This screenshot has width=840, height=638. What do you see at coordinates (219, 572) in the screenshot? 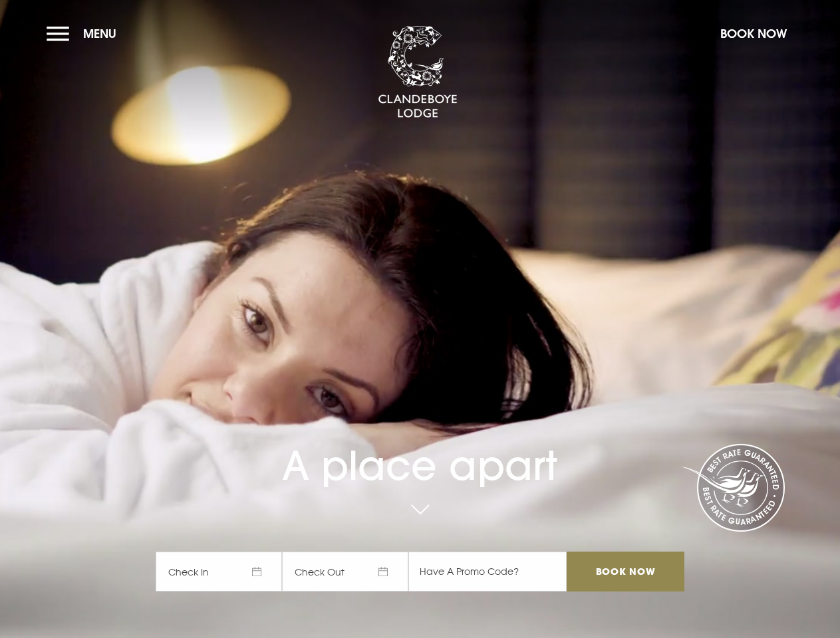
I see `span: Check In` at bounding box center [219, 572].